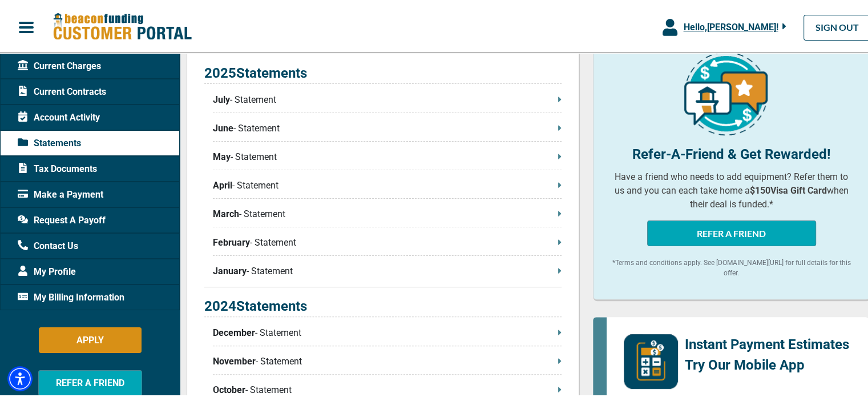 The image size is (868, 397). I want to click on span: Account Activity, so click(58, 116).